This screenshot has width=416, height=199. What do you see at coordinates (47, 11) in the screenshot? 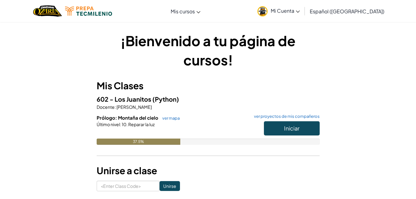
I see `img: Home` at bounding box center [47, 11].